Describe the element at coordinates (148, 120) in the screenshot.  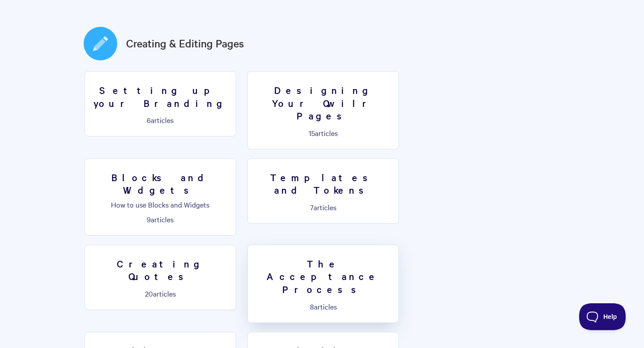
I see `span: 6` at that location.